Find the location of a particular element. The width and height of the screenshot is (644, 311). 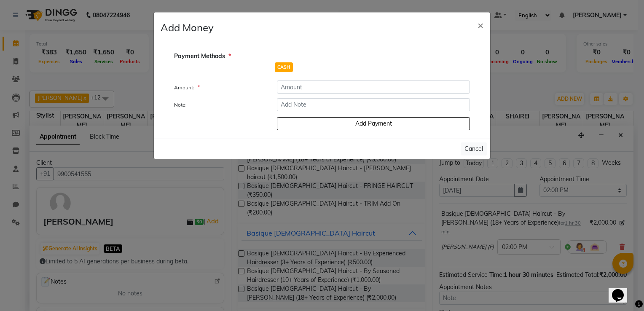

span: Payment Methods is located at coordinates (202, 56).